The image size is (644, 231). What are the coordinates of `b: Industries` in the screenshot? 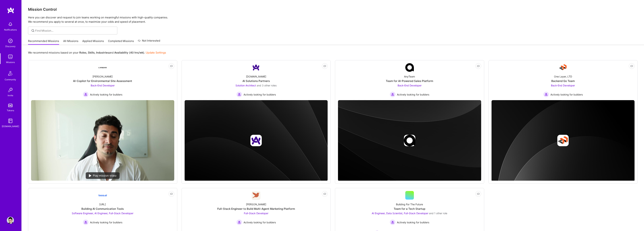 It's located at (102, 53).